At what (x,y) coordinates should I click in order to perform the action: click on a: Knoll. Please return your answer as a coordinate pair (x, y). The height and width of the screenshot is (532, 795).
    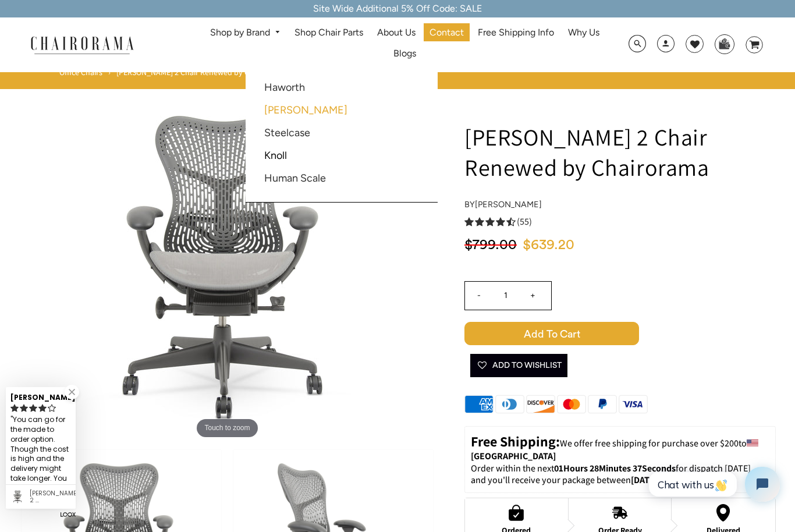
    Looking at the image, I should click on (275, 155).